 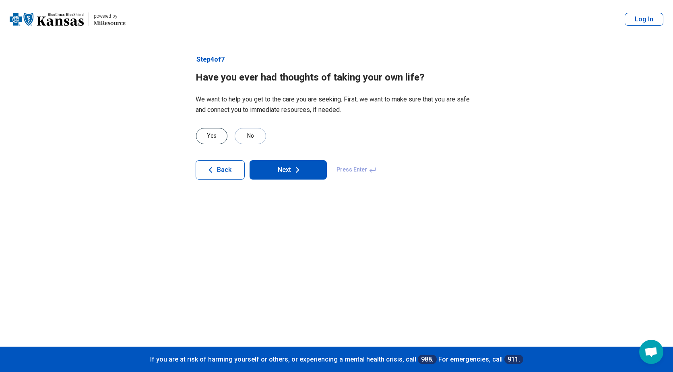 I want to click on div: powered by, so click(x=109, y=16).